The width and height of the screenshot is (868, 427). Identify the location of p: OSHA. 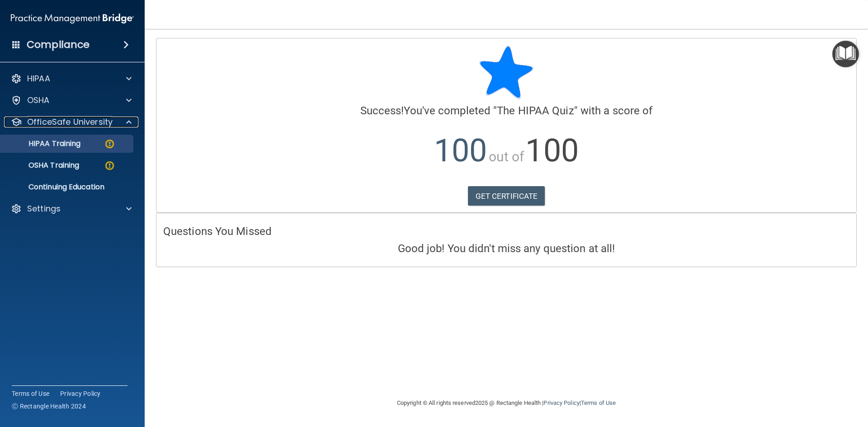
(38, 100).